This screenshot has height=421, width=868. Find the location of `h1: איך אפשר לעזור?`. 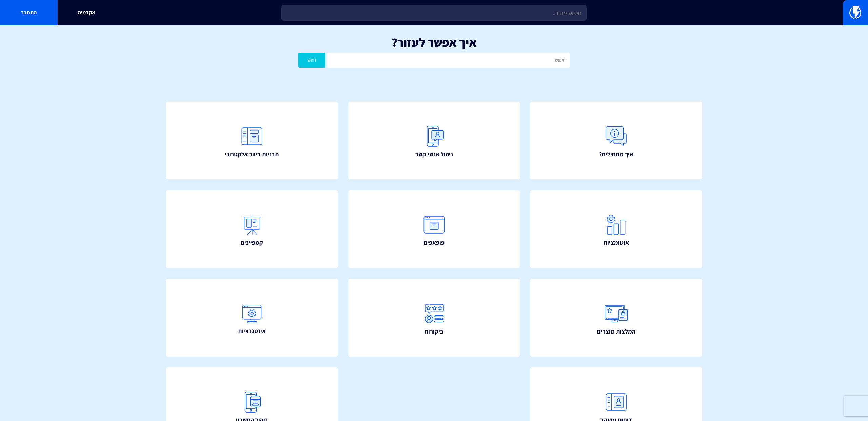

h1: איך אפשר לעזור? is located at coordinates (434, 43).